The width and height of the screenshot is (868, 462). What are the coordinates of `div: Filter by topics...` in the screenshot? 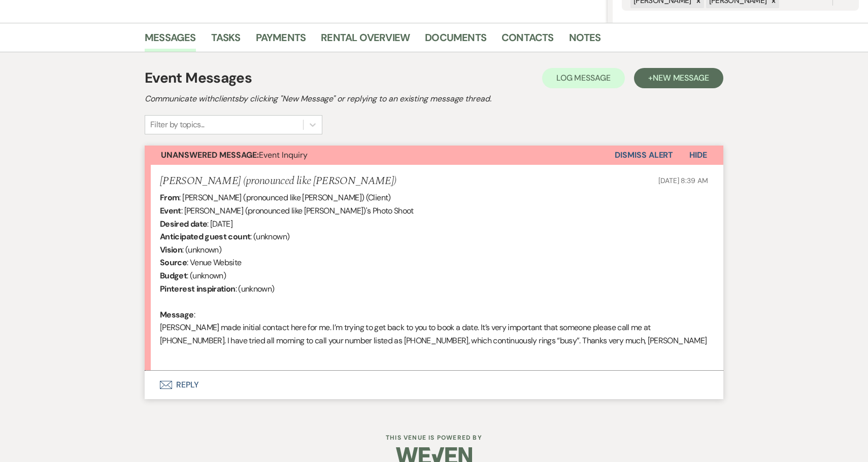 It's located at (177, 125).